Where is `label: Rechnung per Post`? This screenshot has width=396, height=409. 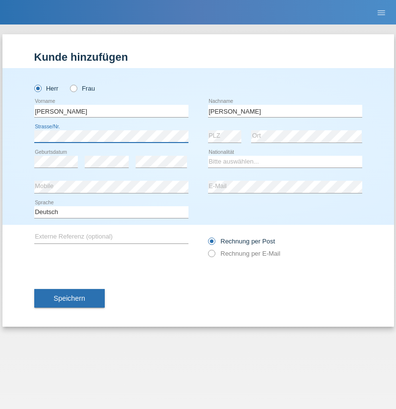 label: Rechnung per Post is located at coordinates (241, 241).